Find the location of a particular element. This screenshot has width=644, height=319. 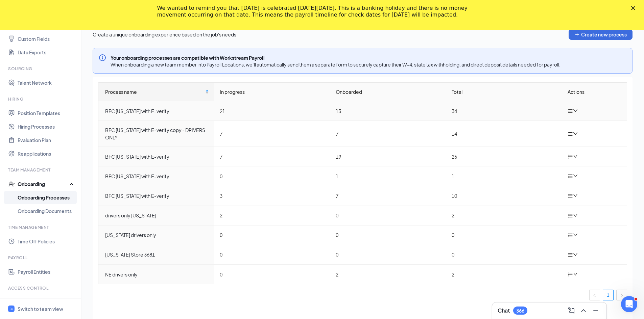

td: 14 is located at coordinates (504, 134).